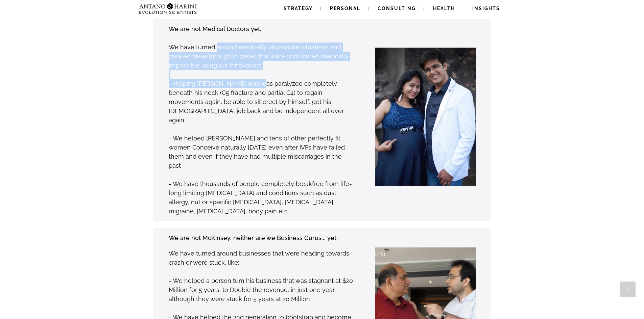 Image resolution: width=644 pixels, height=319 pixels. I want to click on p: We have turned around medically impossible situations and created breakthrough in cases that were..., so click(261, 56).